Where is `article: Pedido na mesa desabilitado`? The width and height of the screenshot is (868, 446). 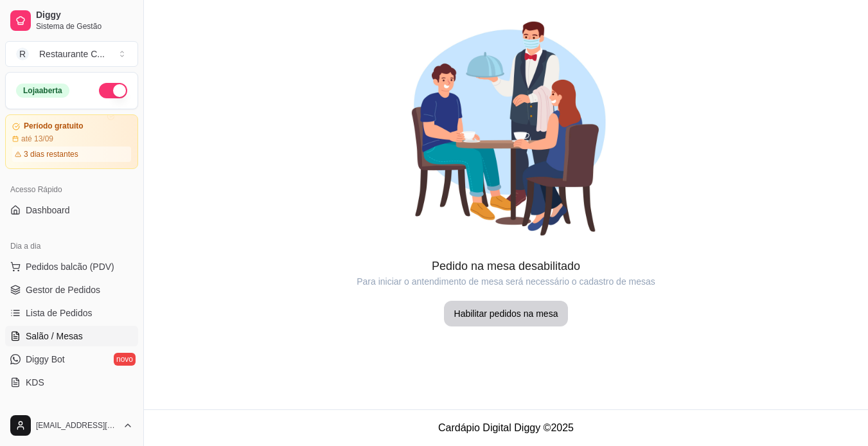 article: Pedido na mesa desabilitado is located at coordinates (506, 266).